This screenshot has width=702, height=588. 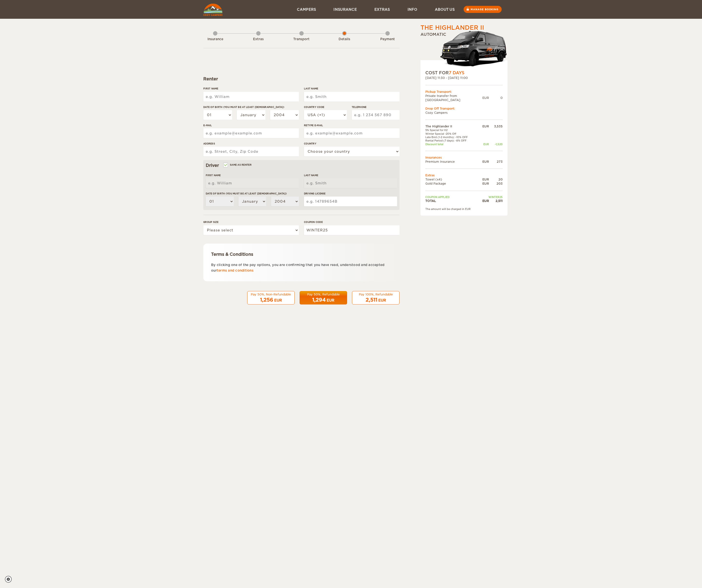 I want to click on div: Terms & Conditions, so click(x=301, y=254).